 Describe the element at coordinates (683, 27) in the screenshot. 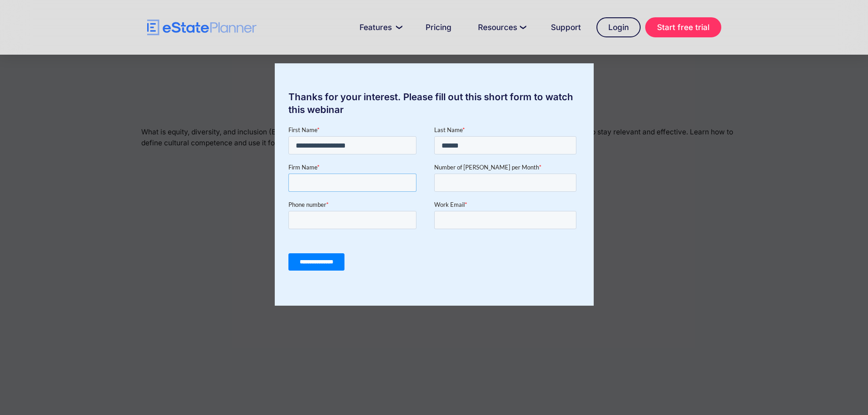

I see `a: Start free trial` at that location.